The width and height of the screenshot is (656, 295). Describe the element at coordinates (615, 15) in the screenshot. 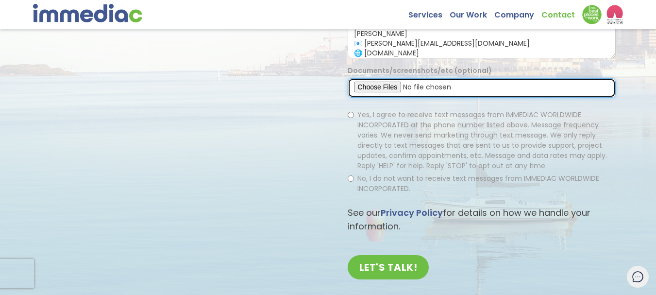

I see `img: logo2_wea_nobg.webp` at that location.